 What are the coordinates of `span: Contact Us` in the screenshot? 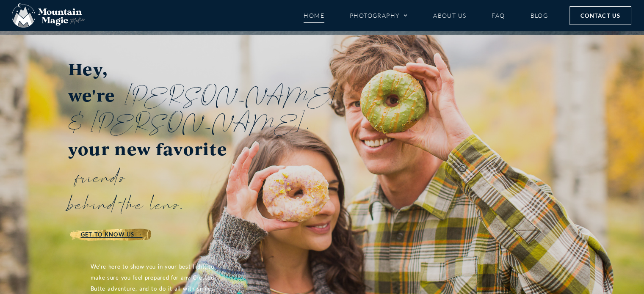 It's located at (600, 16).